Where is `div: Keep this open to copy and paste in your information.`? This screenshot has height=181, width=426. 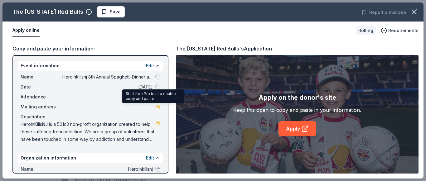
div: Keep this open to copy and paste in your information. is located at coordinates (297, 110).